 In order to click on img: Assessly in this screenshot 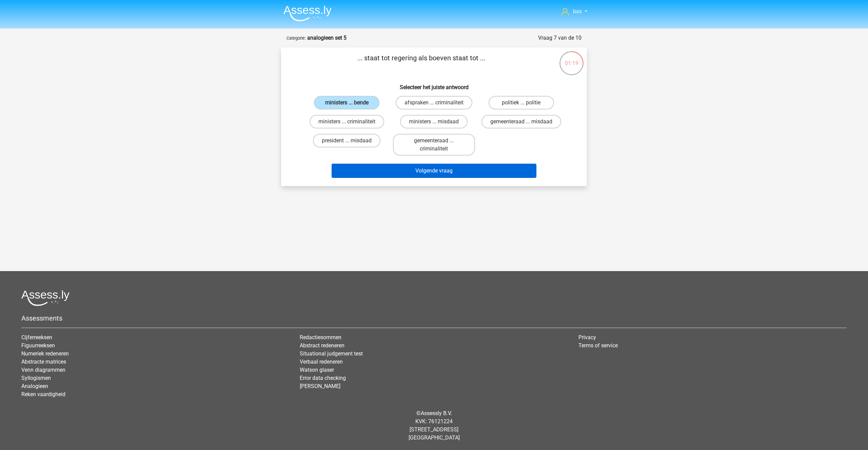, I will do `click(307, 14)`.